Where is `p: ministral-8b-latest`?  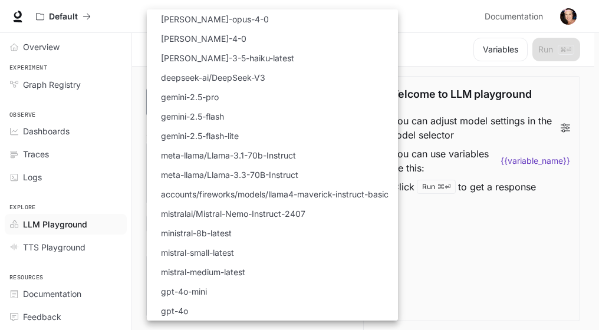 p: ministral-8b-latest is located at coordinates (196, 233).